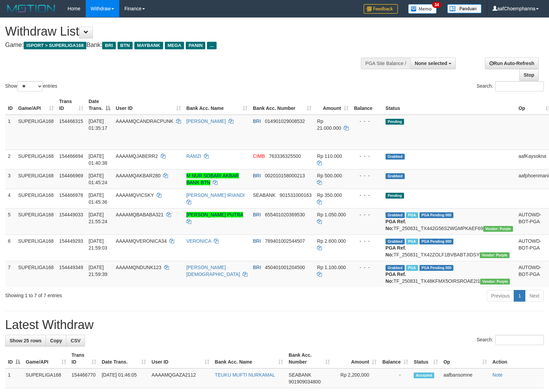  I want to click on th: Date Trans.: activate to sort column ascending, so click(124, 358).